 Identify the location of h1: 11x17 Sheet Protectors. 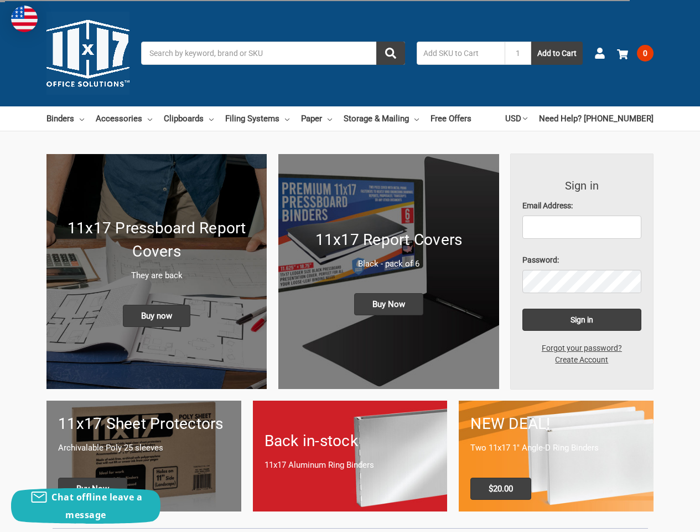
(144, 424).